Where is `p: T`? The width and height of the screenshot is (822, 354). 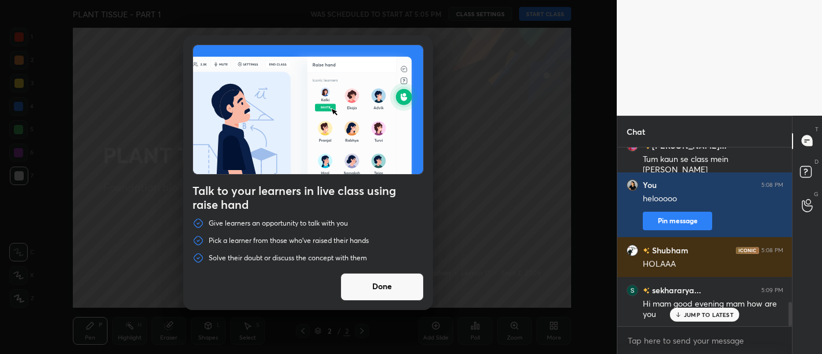 p: T is located at coordinates (817, 129).